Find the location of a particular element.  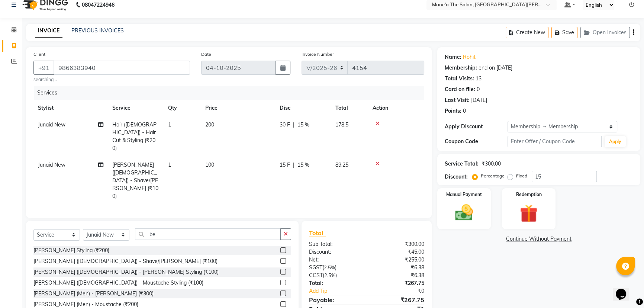

div: Last Visit: is located at coordinates (457, 100).